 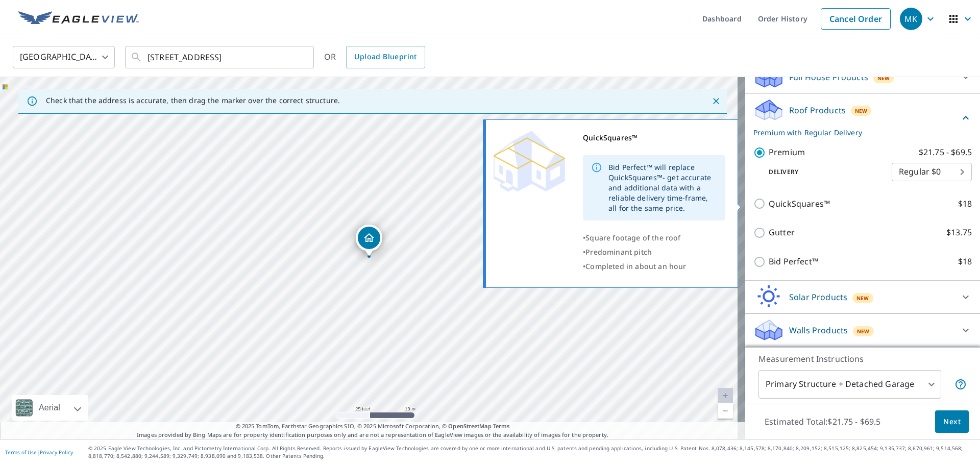 I want to click on div: QuickSquares™, so click(x=654, y=138).